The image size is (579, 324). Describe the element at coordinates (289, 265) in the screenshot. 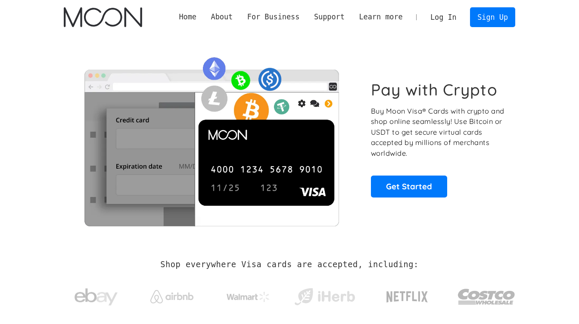

I see `h2: Shop everywhere Visa cards are accepted, including:` at that location.